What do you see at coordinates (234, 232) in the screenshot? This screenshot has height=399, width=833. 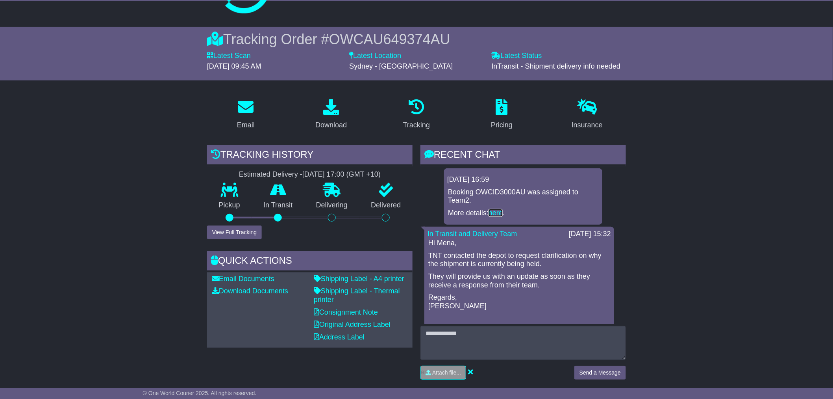 I see `button: View Full Tracking` at bounding box center [234, 232].